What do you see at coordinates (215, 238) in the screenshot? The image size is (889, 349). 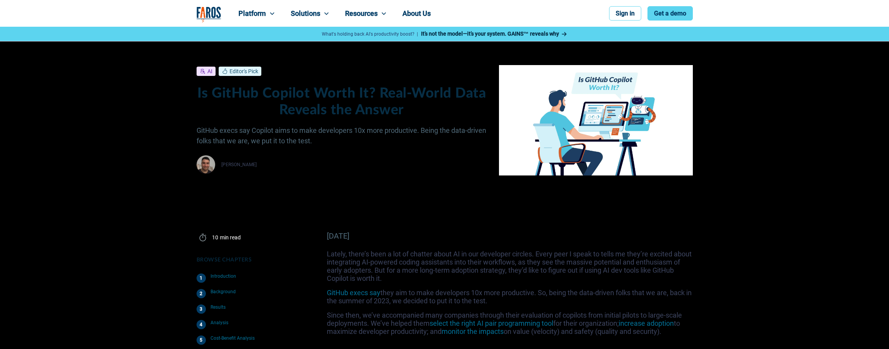 I see `div: 10` at bounding box center [215, 238].